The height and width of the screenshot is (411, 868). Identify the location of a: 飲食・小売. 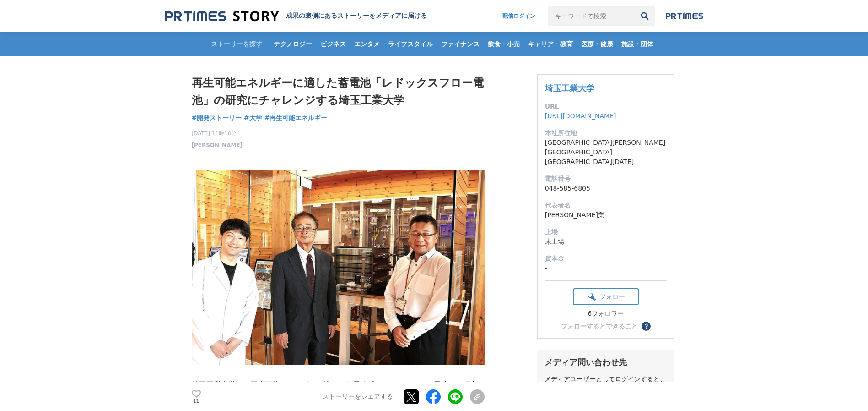
(504, 44).